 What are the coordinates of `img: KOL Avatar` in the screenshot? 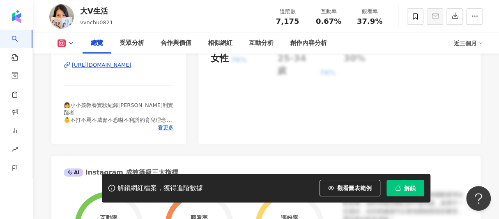 It's located at (62, 16).